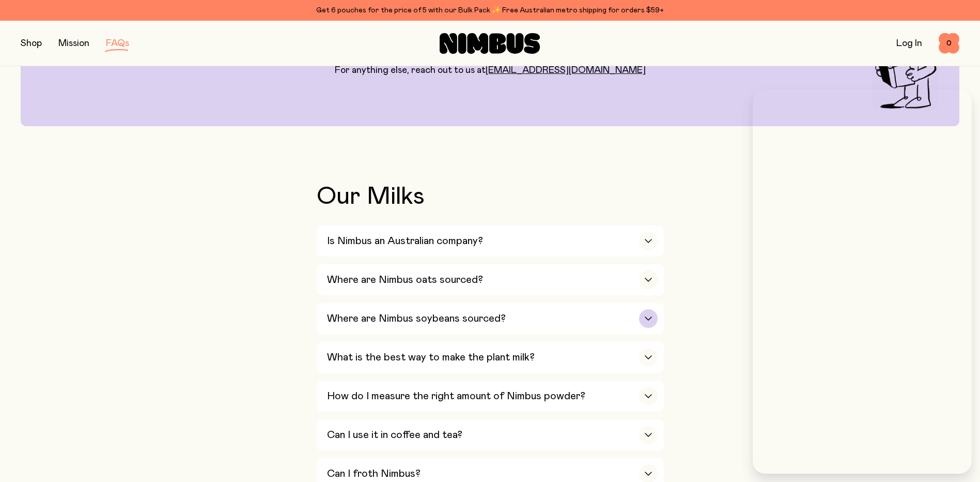 The width and height of the screenshot is (980, 482). Describe the element at coordinates (431, 357) in the screenshot. I see `h3: What is the best way to make the plant milk?` at that location.